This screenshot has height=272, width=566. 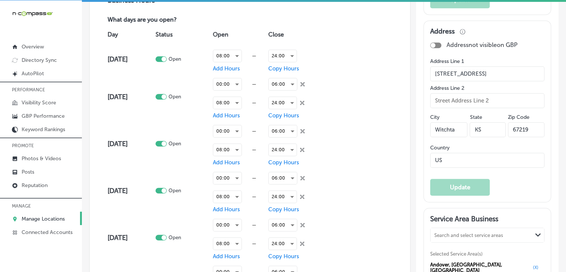 I want to click on div: Domain Overview, so click(x=47, y=46).